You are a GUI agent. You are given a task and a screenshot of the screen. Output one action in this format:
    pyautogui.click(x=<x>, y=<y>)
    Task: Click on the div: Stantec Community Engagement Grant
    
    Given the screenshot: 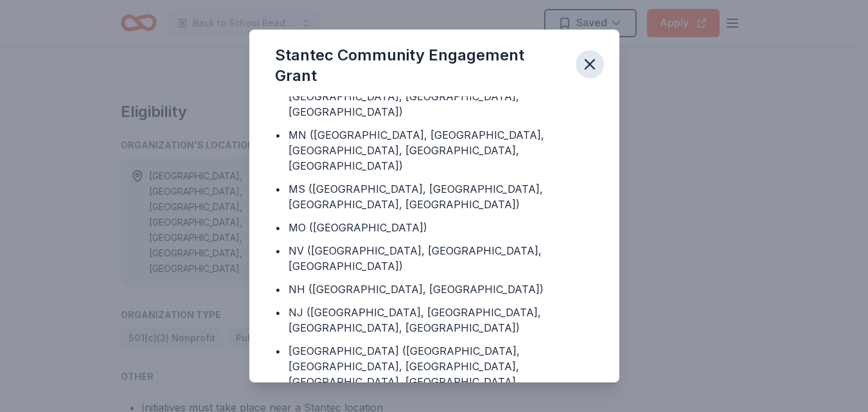 What is the action you would take?
    pyautogui.click(x=420, y=66)
    